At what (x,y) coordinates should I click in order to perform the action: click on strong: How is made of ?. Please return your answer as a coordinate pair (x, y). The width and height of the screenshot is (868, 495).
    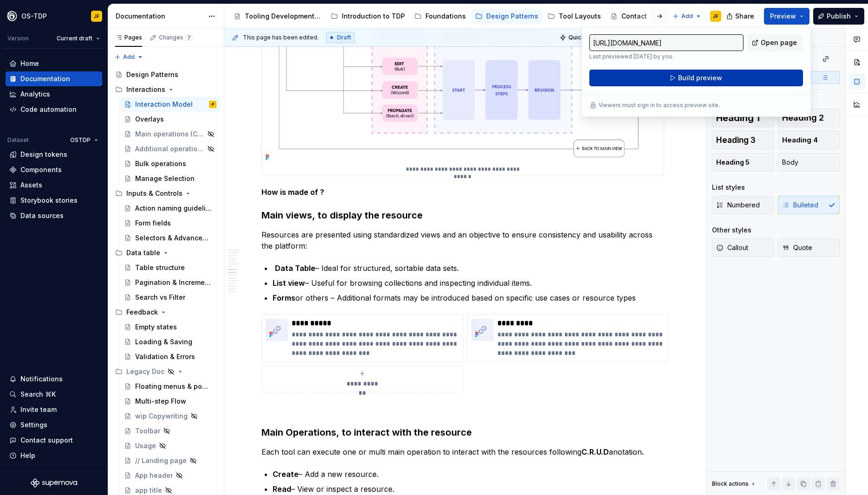
    Looking at the image, I should click on (292, 192).